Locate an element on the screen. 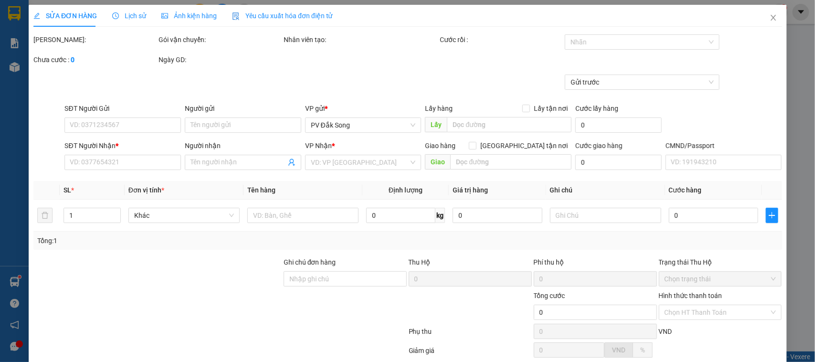 This screenshot has height=362, width=815. div: Chưa cước : is located at coordinates (95, 60).